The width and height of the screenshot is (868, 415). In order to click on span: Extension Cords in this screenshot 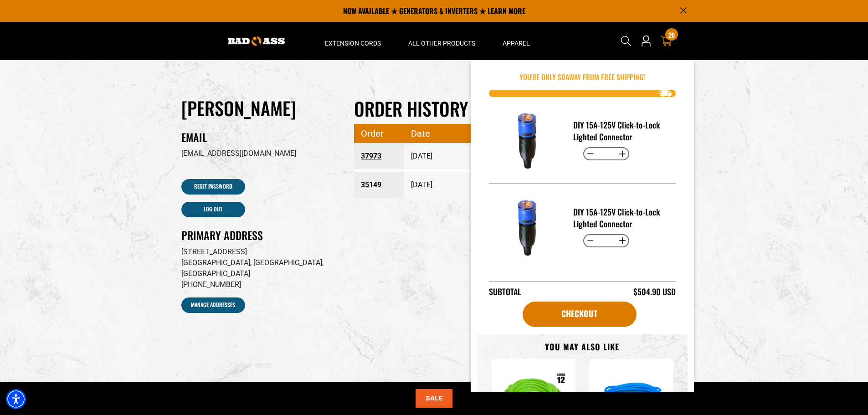, I will do `click(353, 43)`.